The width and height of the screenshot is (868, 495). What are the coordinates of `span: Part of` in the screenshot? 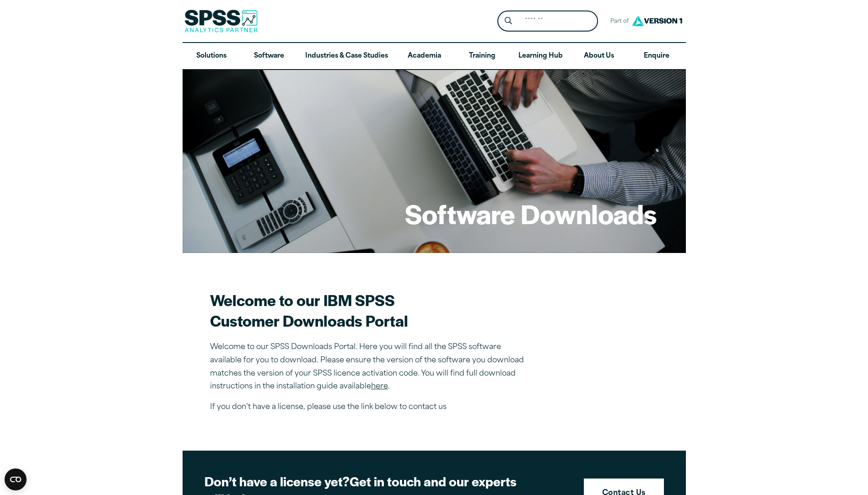 It's located at (617, 22).